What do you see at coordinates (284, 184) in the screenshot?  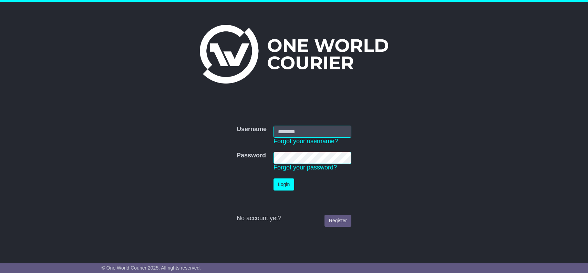 I see `button: Login` at bounding box center [284, 184].